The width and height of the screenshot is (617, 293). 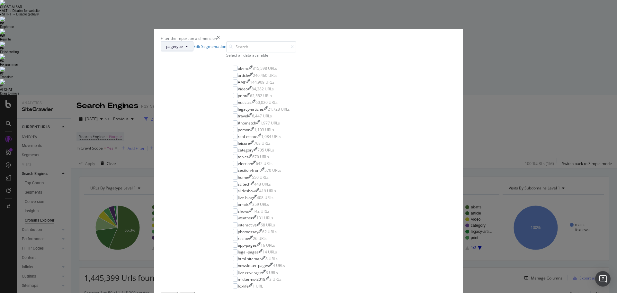 What do you see at coordinates (243, 238) in the screenshot?
I see `div: recipe` at bounding box center [243, 238].